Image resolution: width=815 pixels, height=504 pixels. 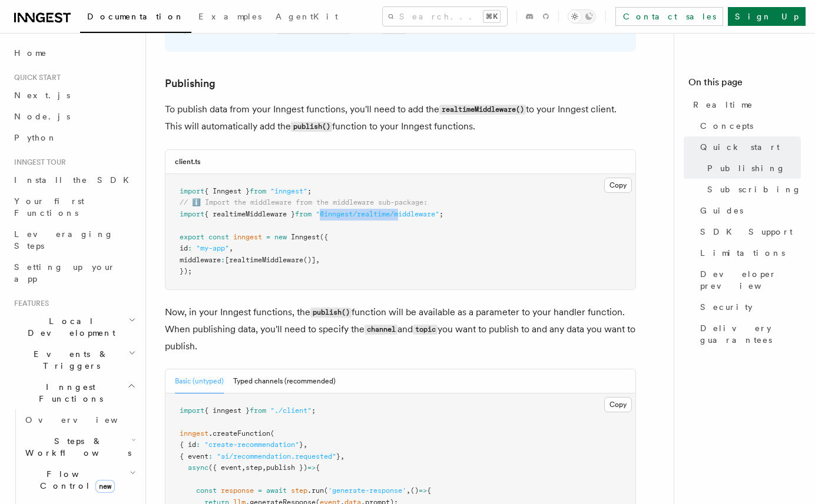 I want to click on a: Node.js, so click(x=73, y=116).